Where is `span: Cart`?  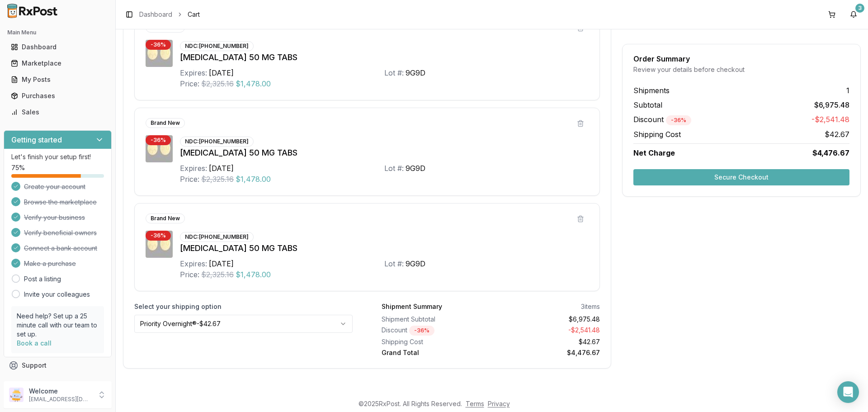
span: Cart is located at coordinates (194, 14).